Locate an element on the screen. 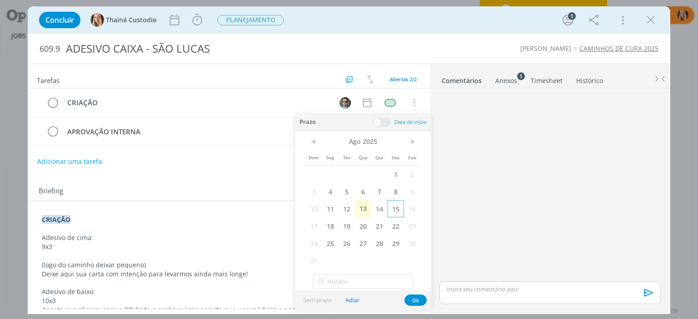 This screenshot has width=698, height=319. span: Tarefas is located at coordinates (48, 79).